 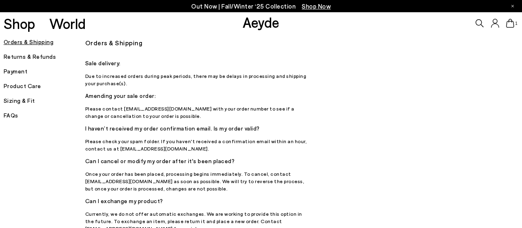 I want to click on h5: Orders & Shipping, so click(x=44, y=42).